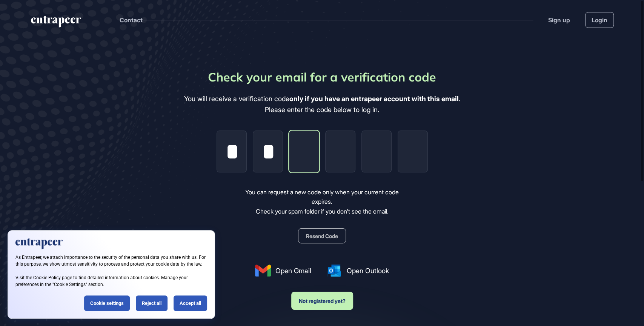 The image size is (644, 326). Describe the element at coordinates (131, 20) in the screenshot. I see `button: Contact` at that location.